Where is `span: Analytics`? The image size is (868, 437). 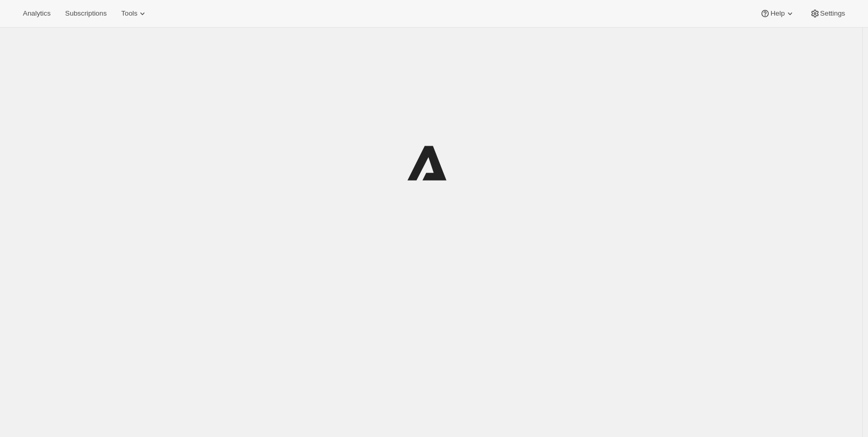
span: Analytics is located at coordinates (36, 13).